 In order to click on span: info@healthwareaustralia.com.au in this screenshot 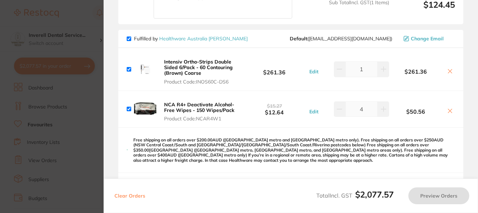, I will do `click(341, 39)`.